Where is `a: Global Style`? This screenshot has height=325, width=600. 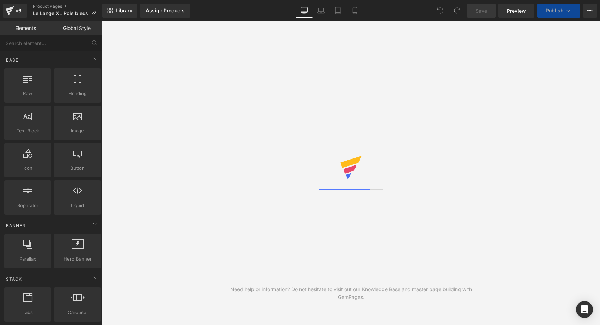
a: Global Style is located at coordinates (76, 28).